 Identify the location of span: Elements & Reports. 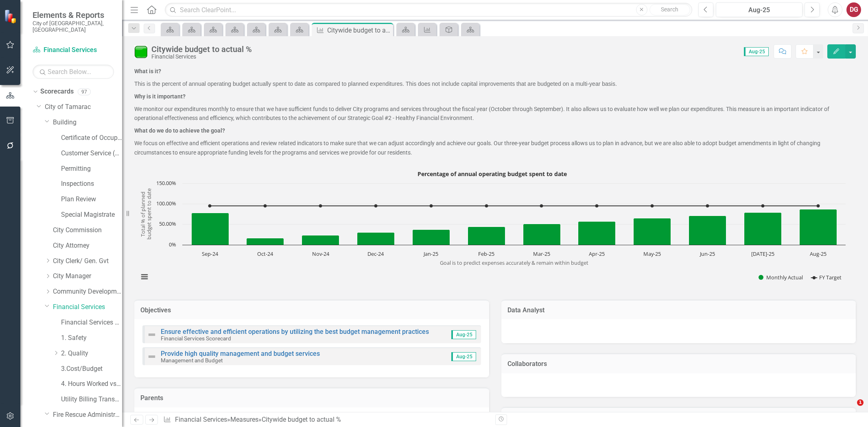
(73, 15).